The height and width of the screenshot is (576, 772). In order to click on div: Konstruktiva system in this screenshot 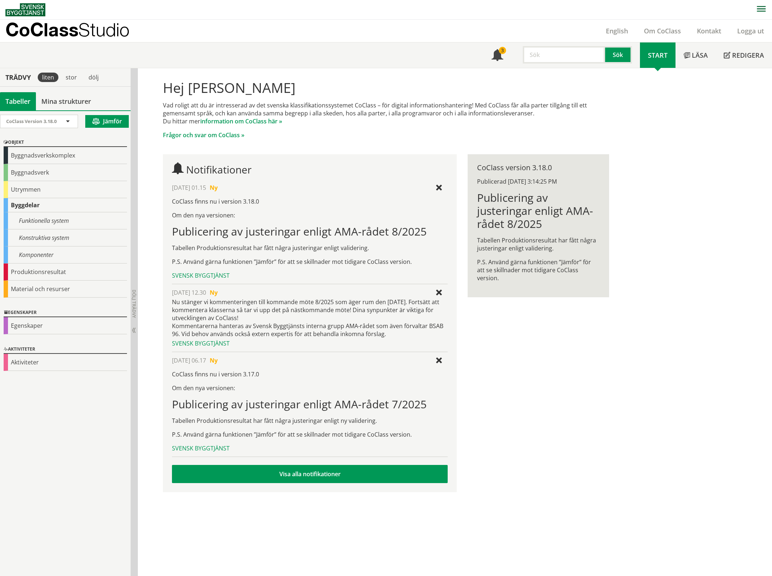, I will do `click(65, 238)`.